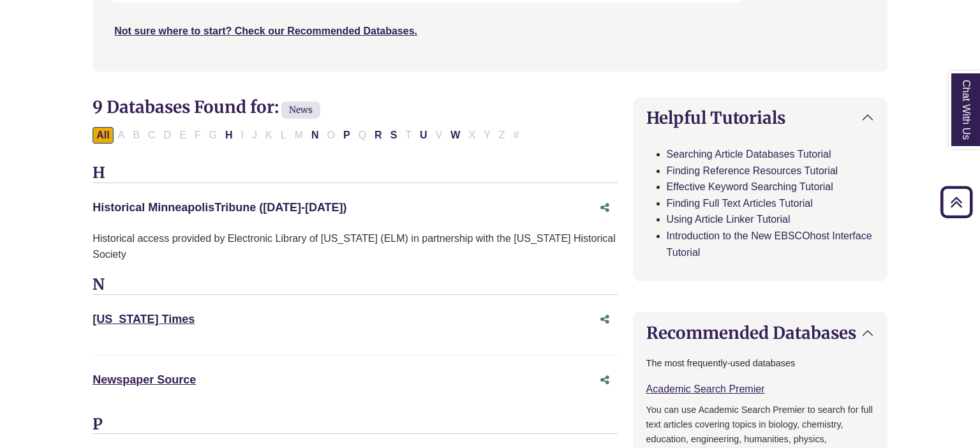 This screenshot has height=448, width=980. Describe the element at coordinates (455, 135) in the screenshot. I see `button: Filter Results W` at that location.